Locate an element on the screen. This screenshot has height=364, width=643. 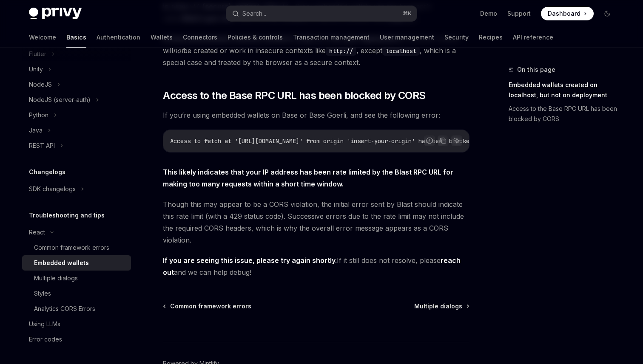
div: NodeJS (server-auth) is located at coordinates (60, 100).